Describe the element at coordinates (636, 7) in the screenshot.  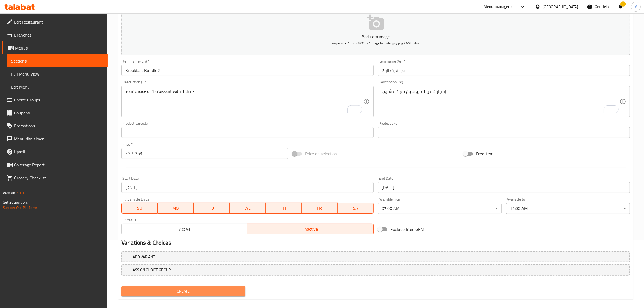
I see `span: M` at that location.